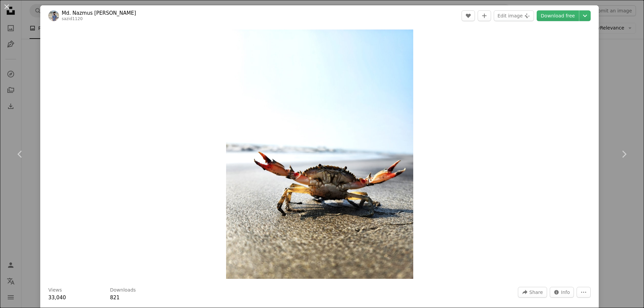  What do you see at coordinates (535, 293) in the screenshot?
I see `span: Share` at bounding box center [535, 293].